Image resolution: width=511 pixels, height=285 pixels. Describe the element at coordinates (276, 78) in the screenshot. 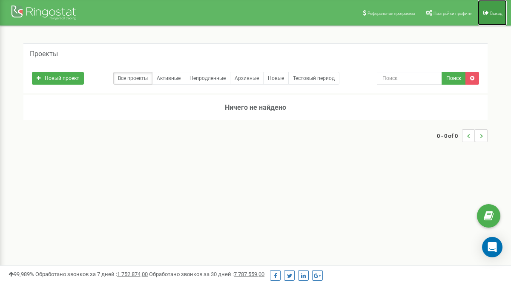

I see `a: Новые` at that location.